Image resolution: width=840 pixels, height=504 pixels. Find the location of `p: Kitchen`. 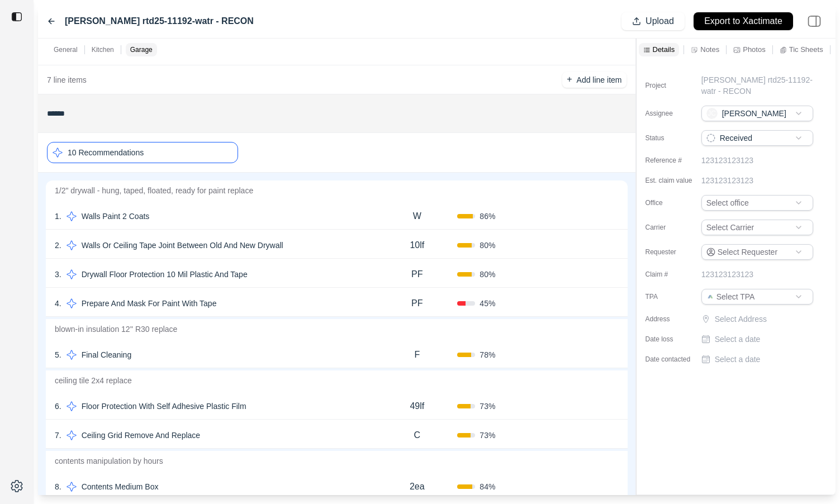

p: Kitchen is located at coordinates (103, 50).